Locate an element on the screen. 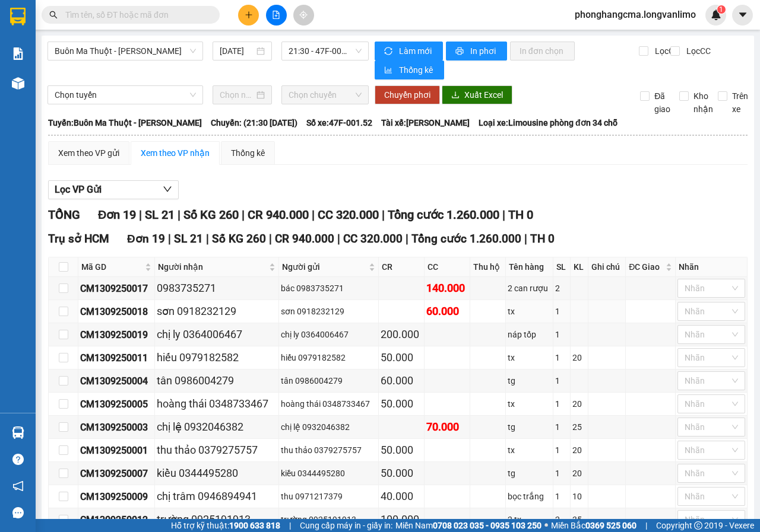 The height and width of the screenshot is (532, 760). button: In đơn chọn is located at coordinates (542, 51).